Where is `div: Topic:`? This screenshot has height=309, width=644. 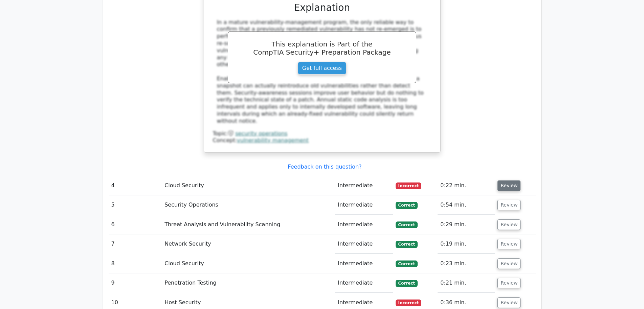
div: Topic: is located at coordinates (322, 134).